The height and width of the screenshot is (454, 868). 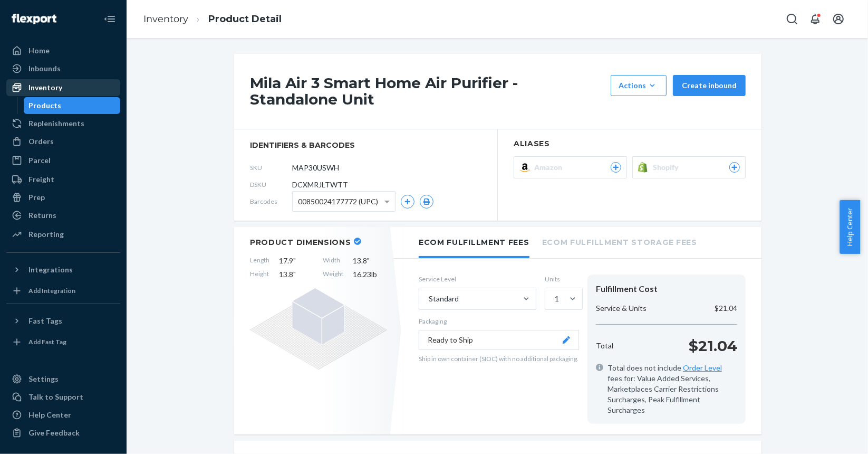 What do you see at coordinates (63, 124) in the screenshot?
I see `a: Replenishments` at bounding box center [63, 124].